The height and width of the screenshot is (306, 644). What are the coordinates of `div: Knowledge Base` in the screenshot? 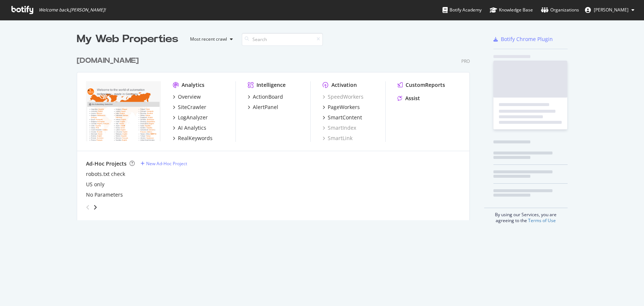 It's located at (511, 10).